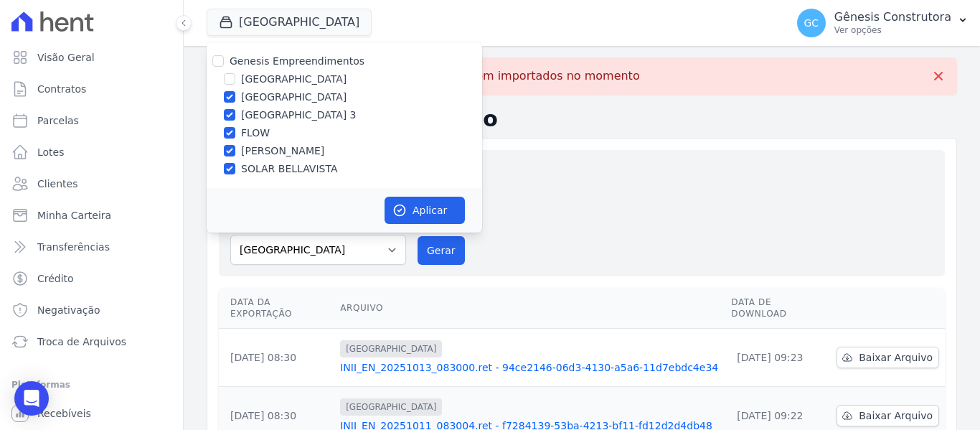  What do you see at coordinates (441, 251) in the screenshot?
I see `button: Gerar` at bounding box center [441, 251].